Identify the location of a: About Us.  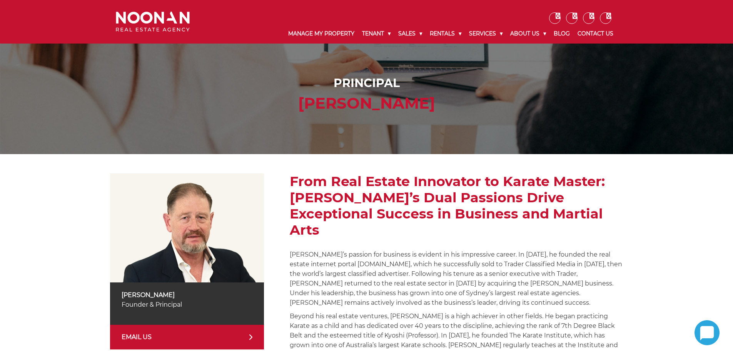
(528, 33).